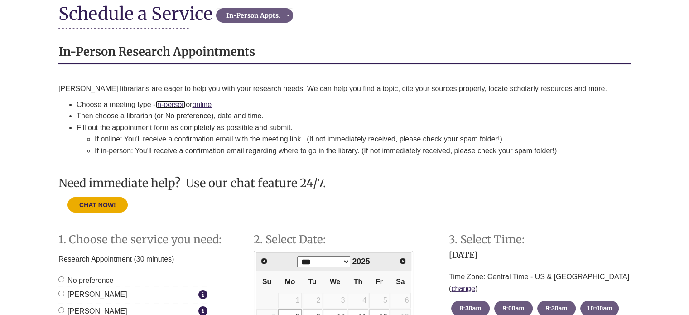  I want to click on span: Saturday, so click(400, 281).